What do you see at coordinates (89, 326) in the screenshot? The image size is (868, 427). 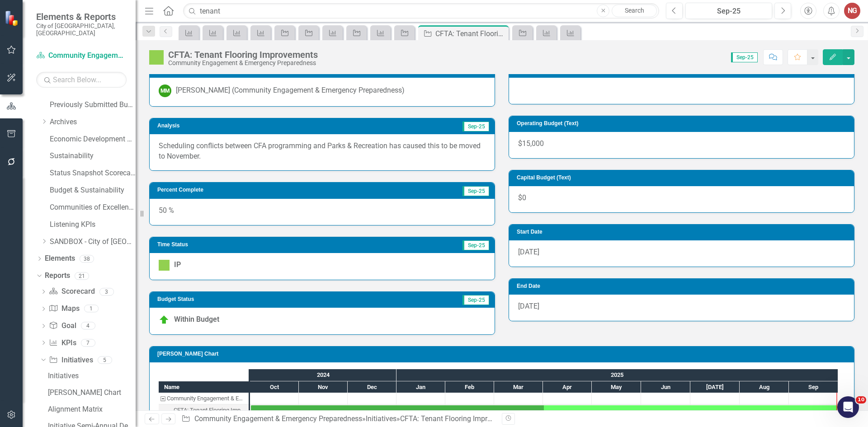 I see `div: 4` at bounding box center [89, 326].